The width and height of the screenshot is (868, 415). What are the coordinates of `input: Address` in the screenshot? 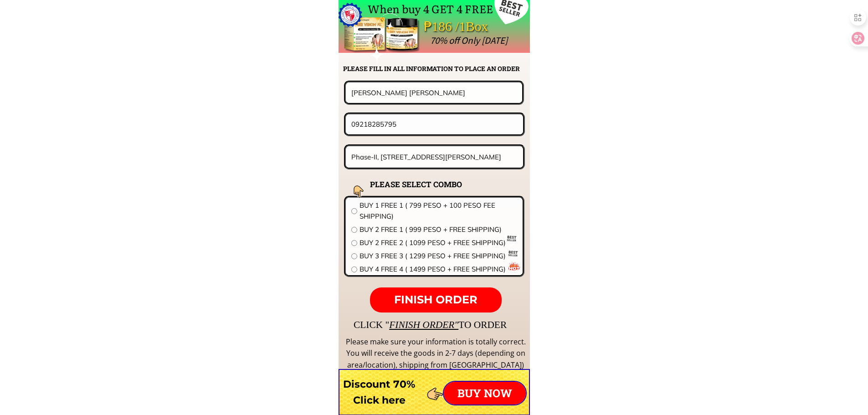 It's located at (435, 157).